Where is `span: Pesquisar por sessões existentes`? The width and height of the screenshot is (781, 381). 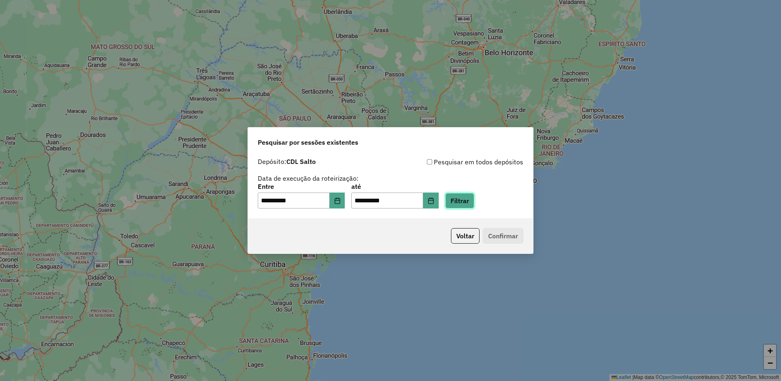
span: Pesquisar por sessões existentes is located at coordinates (308, 142).